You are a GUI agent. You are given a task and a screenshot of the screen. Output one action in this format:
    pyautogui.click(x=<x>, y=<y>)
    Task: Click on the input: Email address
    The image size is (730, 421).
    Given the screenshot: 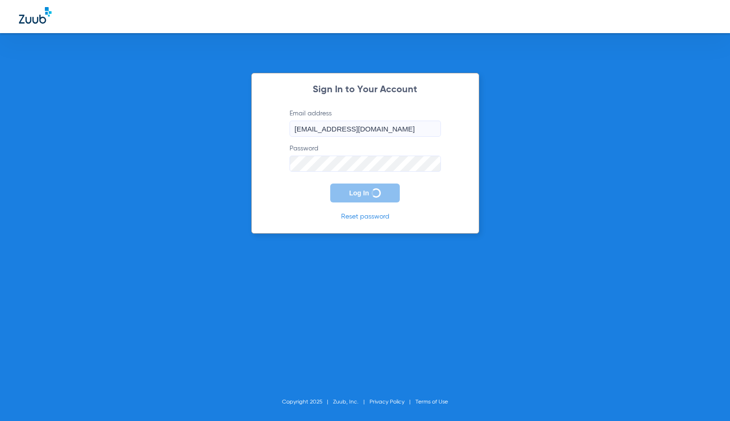 What is the action you would take?
    pyautogui.click(x=365, y=129)
    